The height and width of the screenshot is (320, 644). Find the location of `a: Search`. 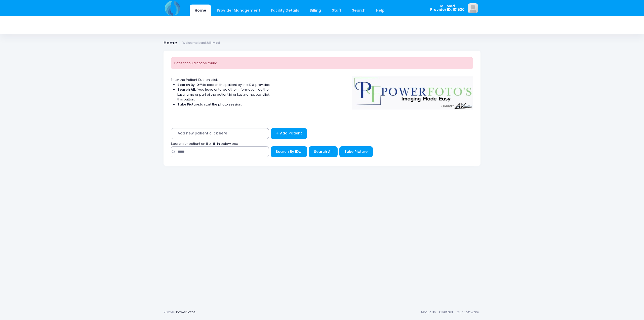

a: Search is located at coordinates (358, 10).